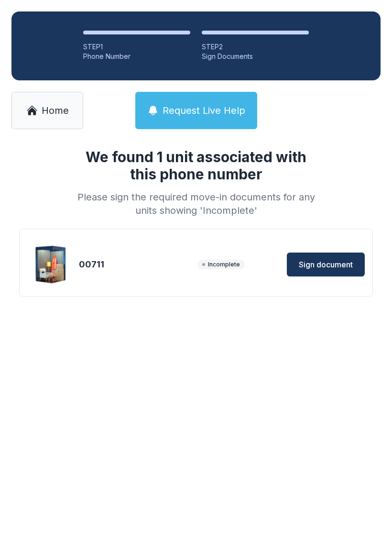 The height and width of the screenshot is (541, 392). Describe the element at coordinates (196, 166) in the screenshot. I see `h1: We found 1 unit associated with this phone number` at that location.